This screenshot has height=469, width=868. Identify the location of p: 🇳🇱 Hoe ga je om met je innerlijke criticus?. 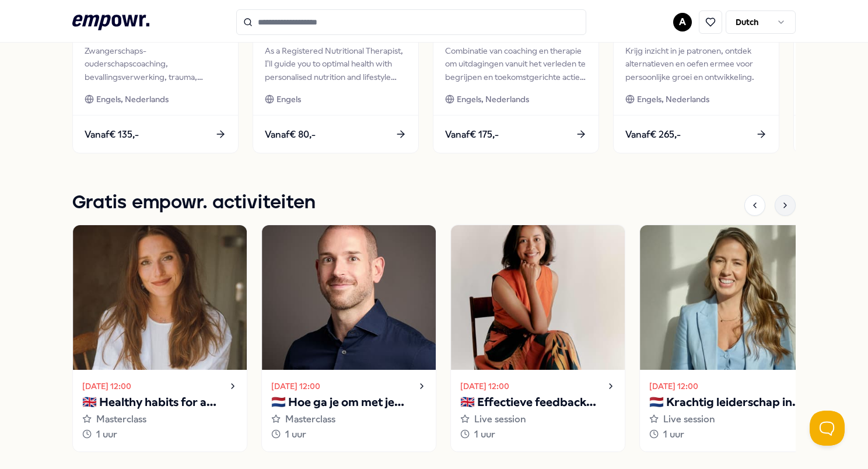
(349, 403).